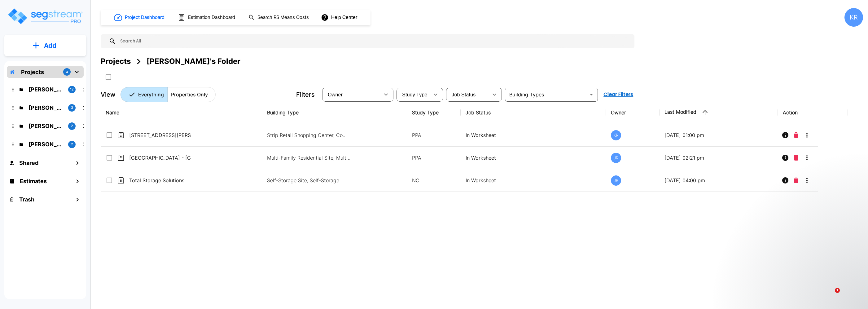  What do you see at coordinates (591, 94) in the screenshot?
I see `button: Open` at bounding box center [591, 94].